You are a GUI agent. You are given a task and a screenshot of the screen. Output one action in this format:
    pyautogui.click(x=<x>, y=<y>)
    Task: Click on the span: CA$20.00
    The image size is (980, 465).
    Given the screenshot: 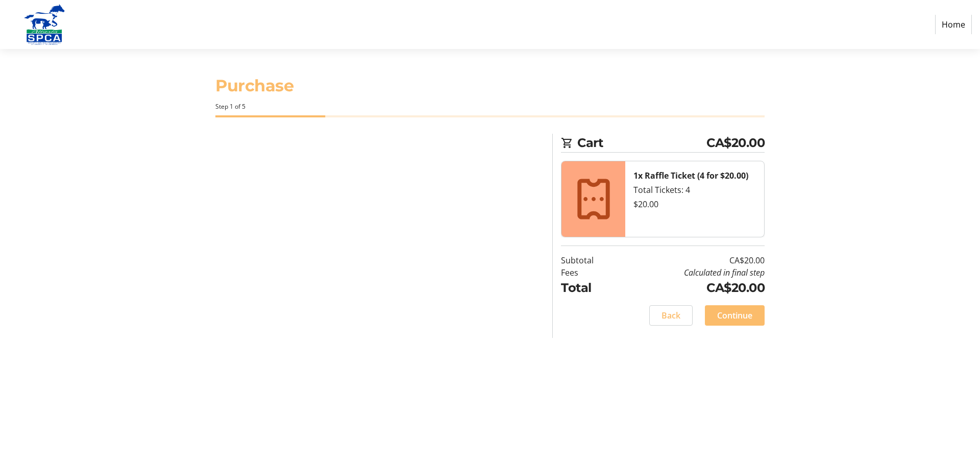 What is the action you would take?
    pyautogui.click(x=736, y=143)
    